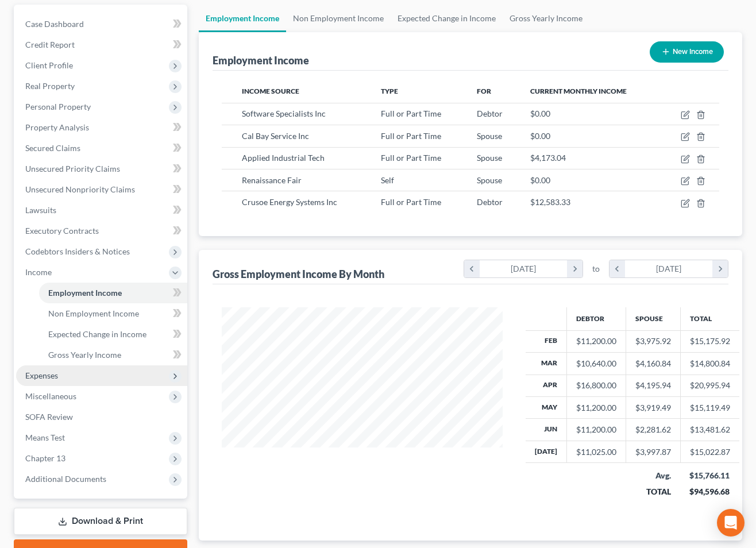  What do you see at coordinates (653, 408) in the screenshot?
I see `div: $3,919.49` at bounding box center [653, 408].